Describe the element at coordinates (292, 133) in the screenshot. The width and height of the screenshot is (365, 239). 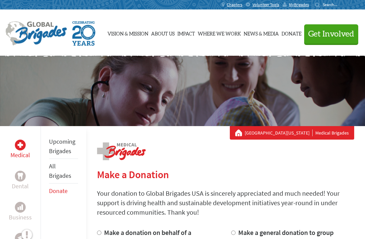
I see `div: Medical Brigades` at that location.